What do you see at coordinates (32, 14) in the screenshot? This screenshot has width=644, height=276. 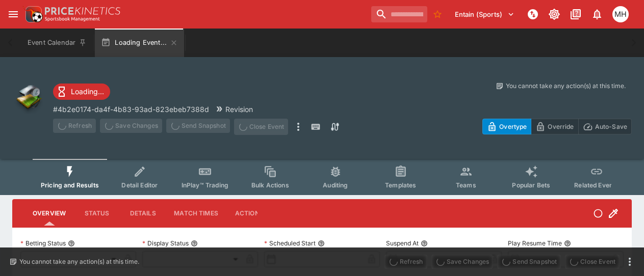 I see `img: PriceKinetics Logo` at bounding box center [32, 14].